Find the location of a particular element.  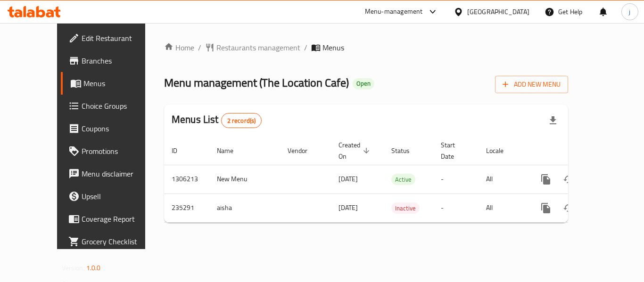

span: Locale is located at coordinates (501, 151).